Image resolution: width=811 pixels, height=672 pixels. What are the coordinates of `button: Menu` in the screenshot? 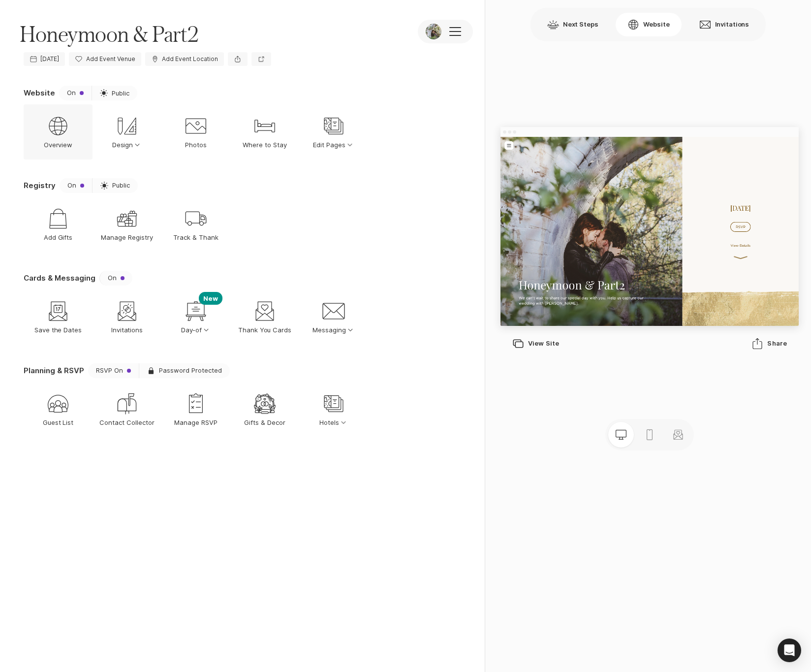 It's located at (20, 20).